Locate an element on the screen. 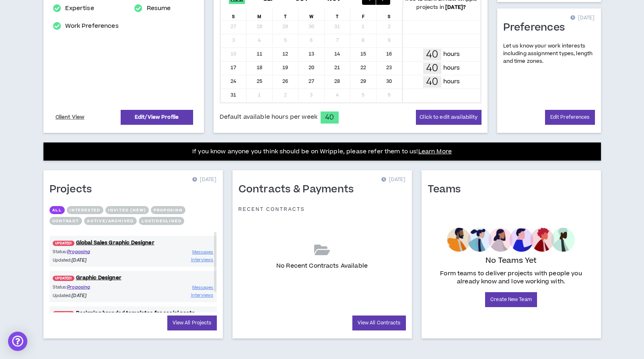  p: Recent Contracts is located at coordinates (272, 209).